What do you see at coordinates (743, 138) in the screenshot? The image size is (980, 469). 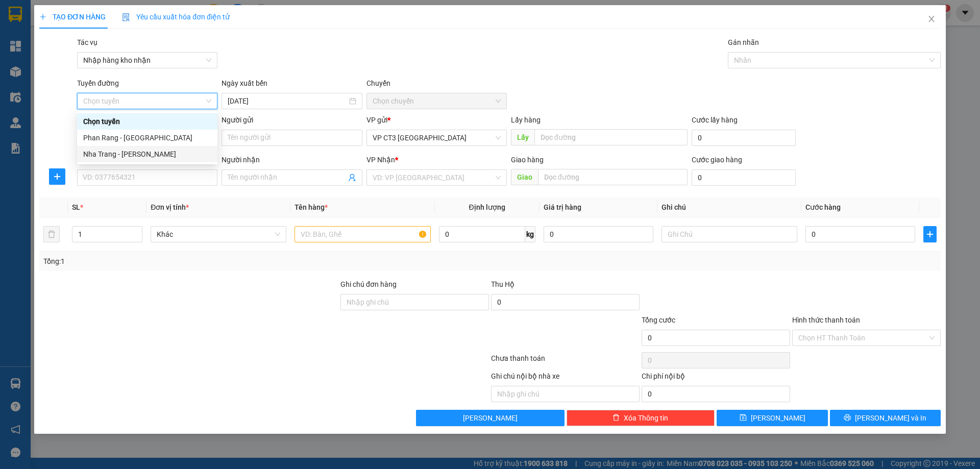 I see `input: Cước lấy hàng` at bounding box center [743, 138].